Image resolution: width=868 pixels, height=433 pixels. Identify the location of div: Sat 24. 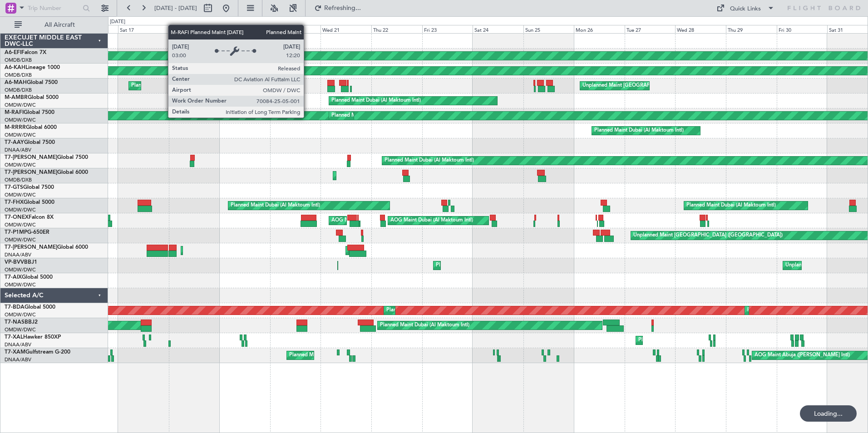
(498, 29).